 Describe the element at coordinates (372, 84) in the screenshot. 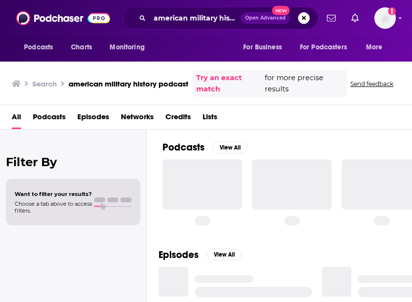

I see `button: Send feedback` at that location.